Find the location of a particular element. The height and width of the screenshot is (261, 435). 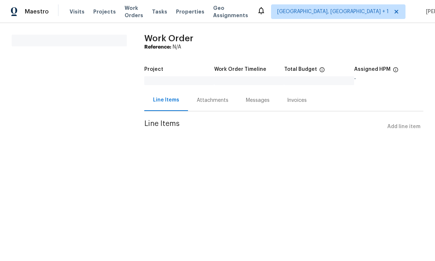

div: N/A is located at coordinates (284, 47).